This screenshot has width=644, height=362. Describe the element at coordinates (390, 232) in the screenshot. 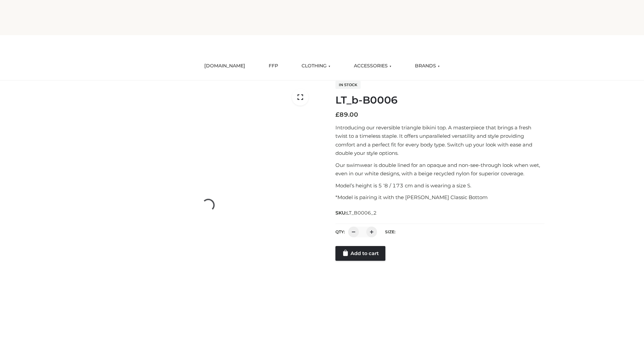

I see `label: Size:` at that location.